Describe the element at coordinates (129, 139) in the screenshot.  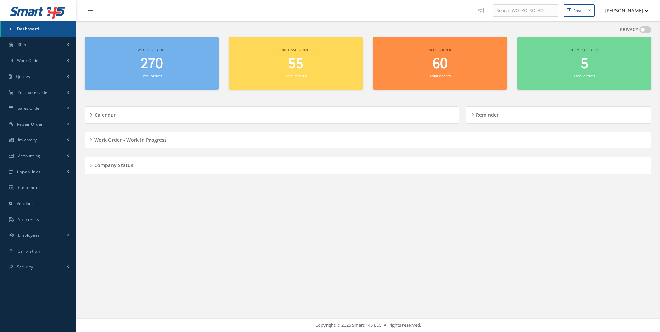
I see `h5: Work Order - Work In Progress` at that location.